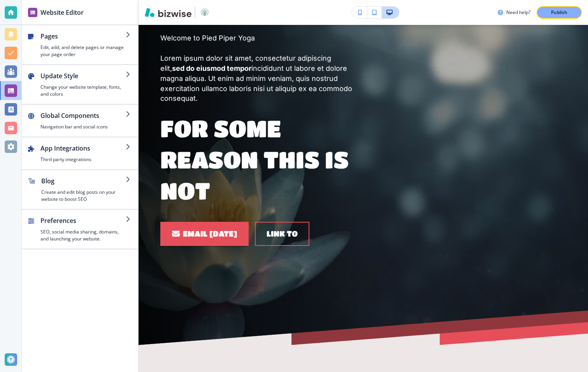 This screenshot has width=588, height=372. What do you see at coordinates (257, 79) in the screenshot?
I see `p: Lorem ipsum dolor sit amet, consectetur adipiscing elit, incididunt ut labore et dolore magna ali...` at bounding box center [257, 79].